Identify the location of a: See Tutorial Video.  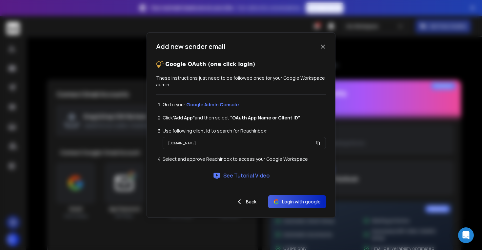
(241, 175).